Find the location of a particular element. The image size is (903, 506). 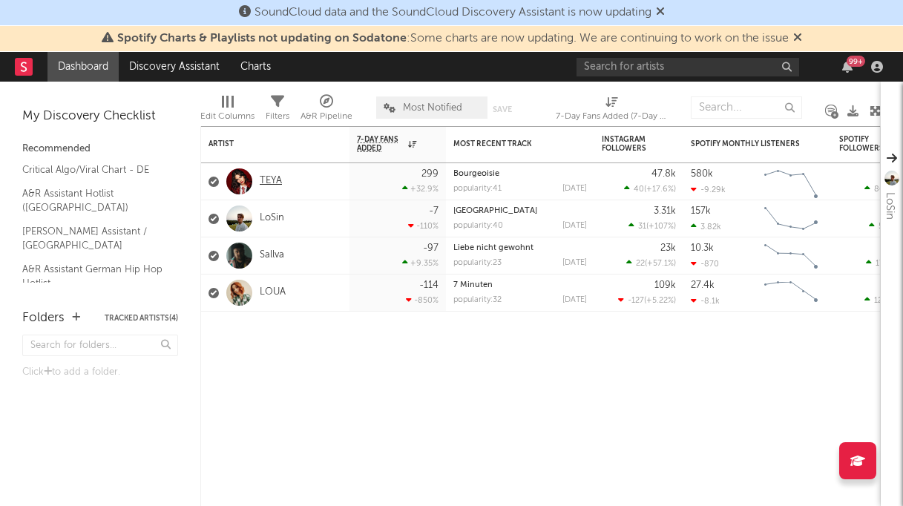

input: Search for folders... is located at coordinates (100, 345).